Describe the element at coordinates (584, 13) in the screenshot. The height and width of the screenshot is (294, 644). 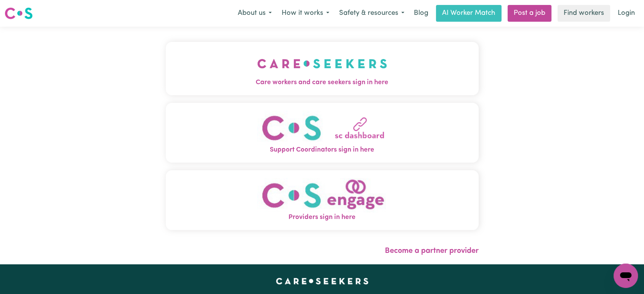
I see `a: Find workers` at that location.